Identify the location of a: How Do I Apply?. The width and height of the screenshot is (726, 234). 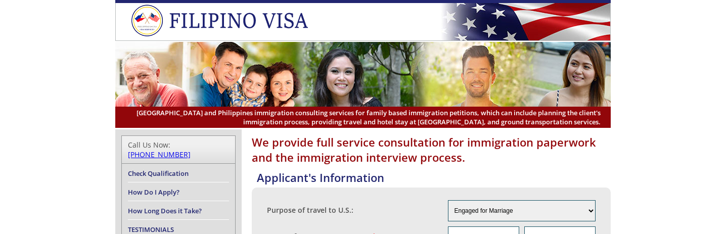
(154, 192).